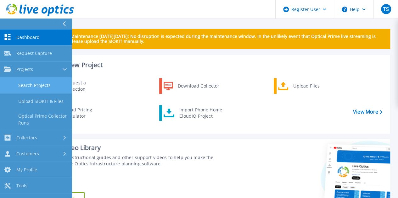 The height and width of the screenshot is (198, 398). Describe the element at coordinates (313, 86) in the screenshot. I see `div: Upload Files` at that location.